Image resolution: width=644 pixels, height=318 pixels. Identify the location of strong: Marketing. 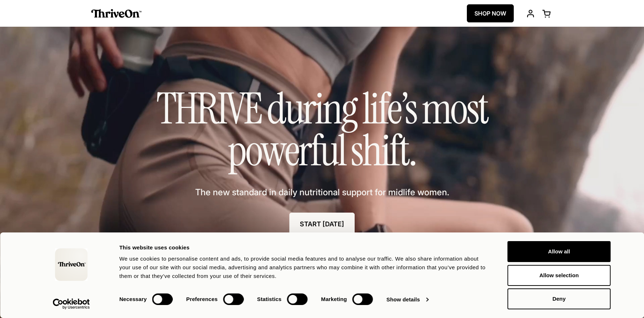
(334, 299).